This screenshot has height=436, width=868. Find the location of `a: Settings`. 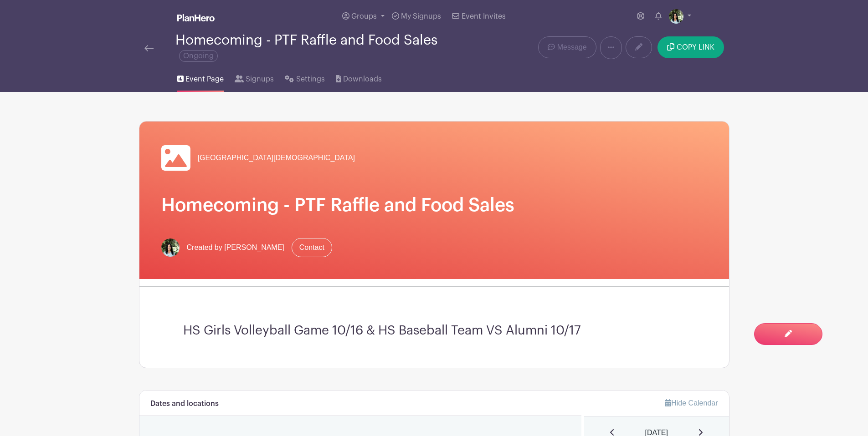

a: Settings is located at coordinates (304, 77).